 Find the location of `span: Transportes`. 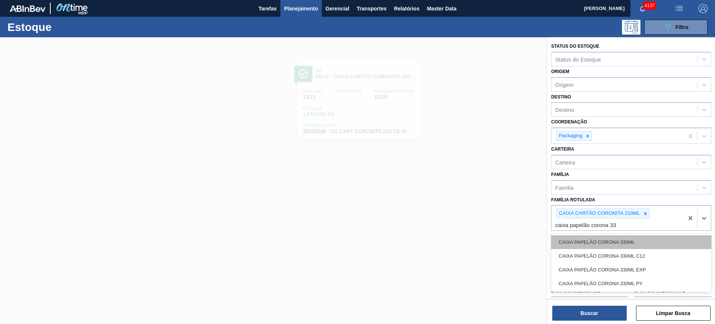

span: Transportes is located at coordinates (372, 9).